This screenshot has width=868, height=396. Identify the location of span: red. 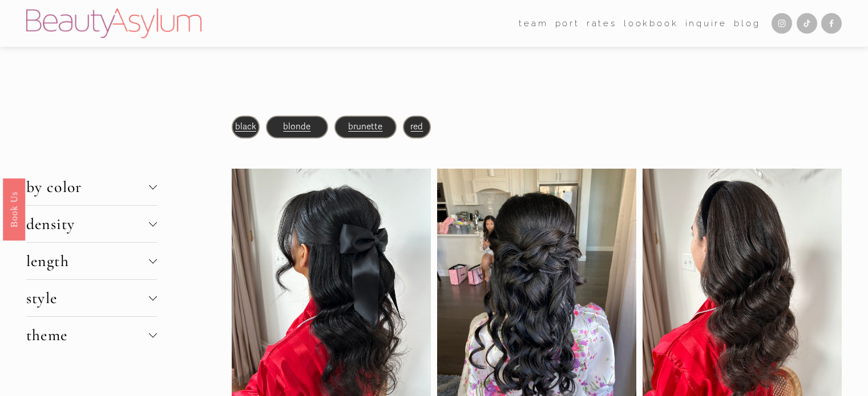
(416, 127).